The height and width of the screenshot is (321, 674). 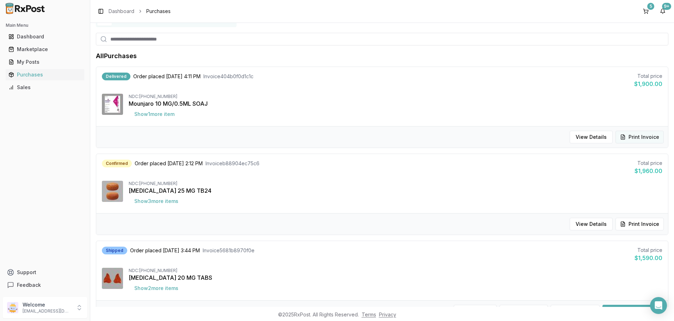 What do you see at coordinates (228, 251) in the screenshot?
I see `span: Invoice 5681b8970f0e` at bounding box center [228, 251].